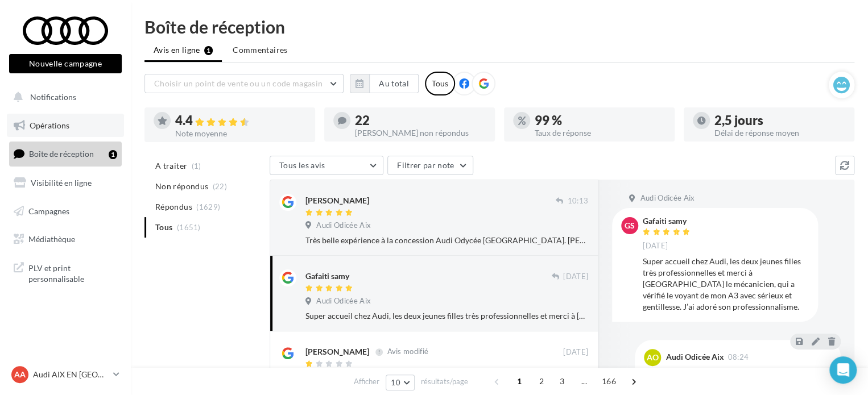  Describe the element at coordinates (780, 121) in the screenshot. I see `div: 2,5 jours` at that location.